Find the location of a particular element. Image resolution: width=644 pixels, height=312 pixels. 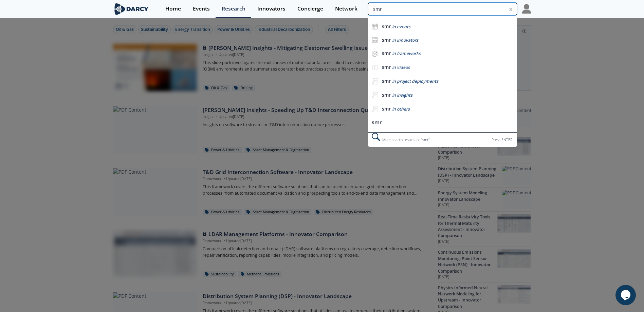

div: Events is located at coordinates (201, 9).